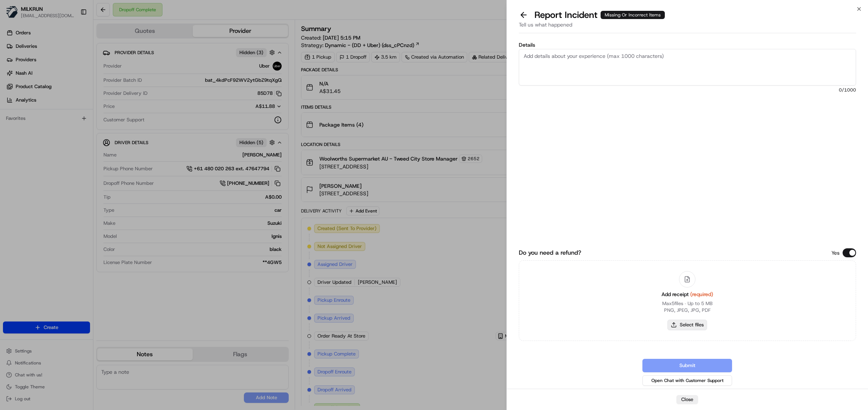 The image size is (868, 410). Describe the element at coordinates (687, 27) in the screenshot. I see `div: Tell us what happened` at that location.